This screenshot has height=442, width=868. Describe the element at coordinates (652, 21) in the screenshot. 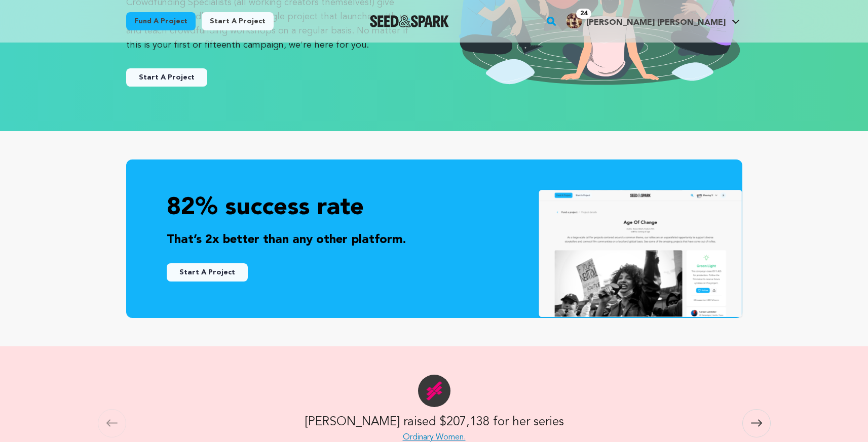

I see `span: Donna Mae F.'s Profile` at that location.